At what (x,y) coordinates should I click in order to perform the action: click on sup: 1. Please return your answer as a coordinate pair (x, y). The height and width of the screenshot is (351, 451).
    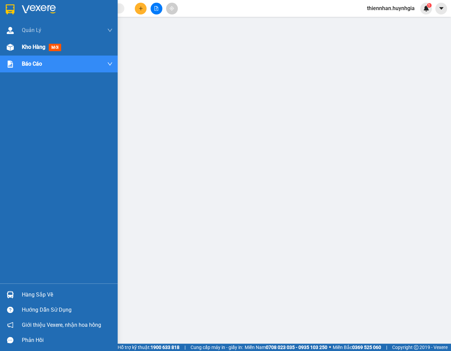
    Looking at the image, I should click on (429, 5).